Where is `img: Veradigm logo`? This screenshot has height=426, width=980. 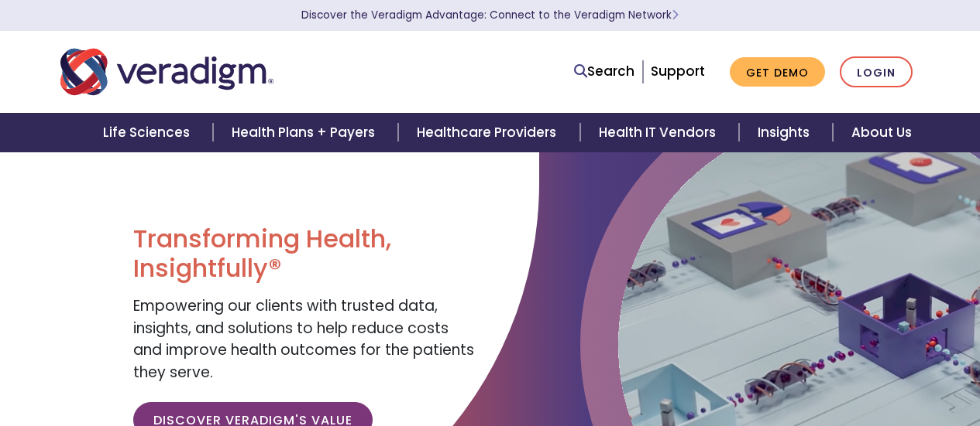 img: Veradigm logo is located at coordinates (167, 72).